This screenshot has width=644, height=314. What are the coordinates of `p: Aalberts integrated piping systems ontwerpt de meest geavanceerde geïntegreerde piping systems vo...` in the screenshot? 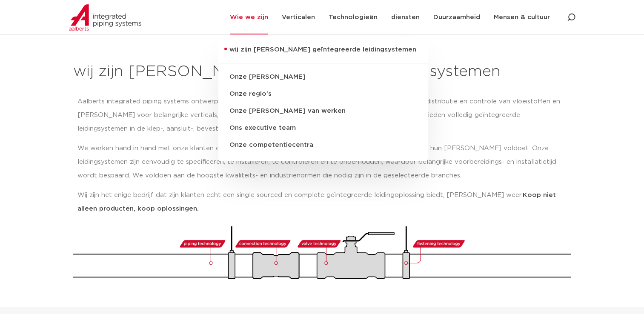 It's located at (322, 115).